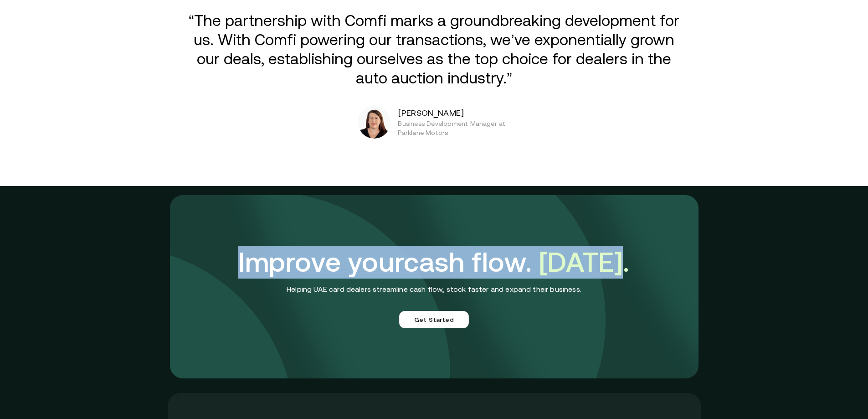 This screenshot has height=419, width=868. What do you see at coordinates (462, 128) in the screenshot?
I see `p: Business Development Manager at Parklane Motors` at bounding box center [462, 128].